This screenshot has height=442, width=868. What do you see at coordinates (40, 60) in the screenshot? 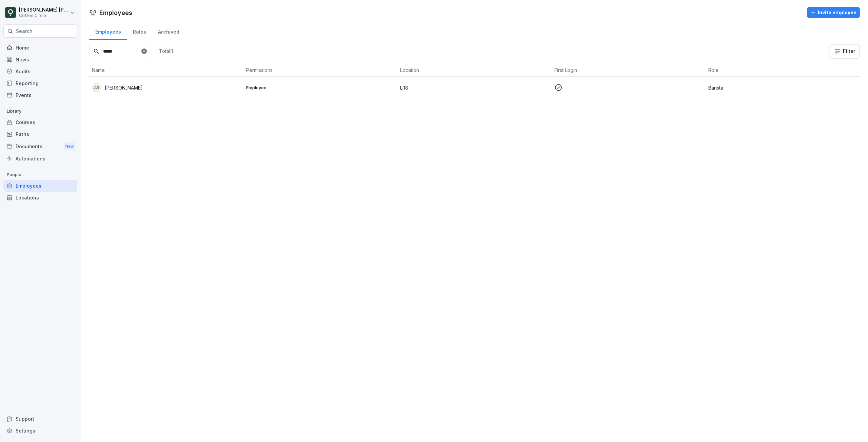
I see `div: News` at bounding box center [40, 60].